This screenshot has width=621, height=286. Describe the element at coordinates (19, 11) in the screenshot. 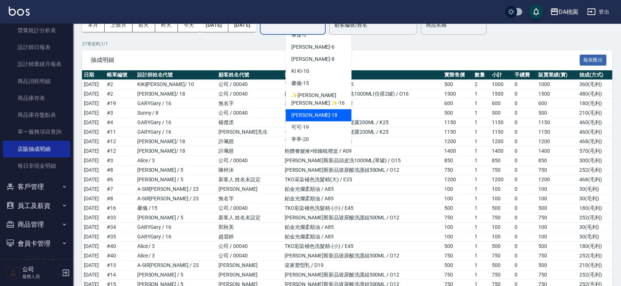

I see `img: Logo` at that location.